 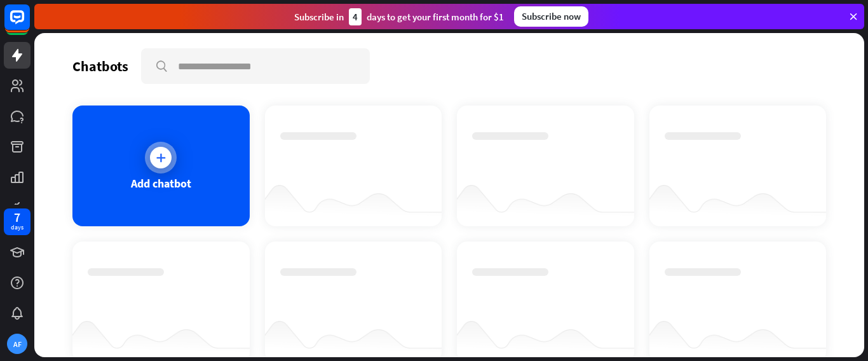 I want to click on div: Chatbots, so click(x=100, y=66).